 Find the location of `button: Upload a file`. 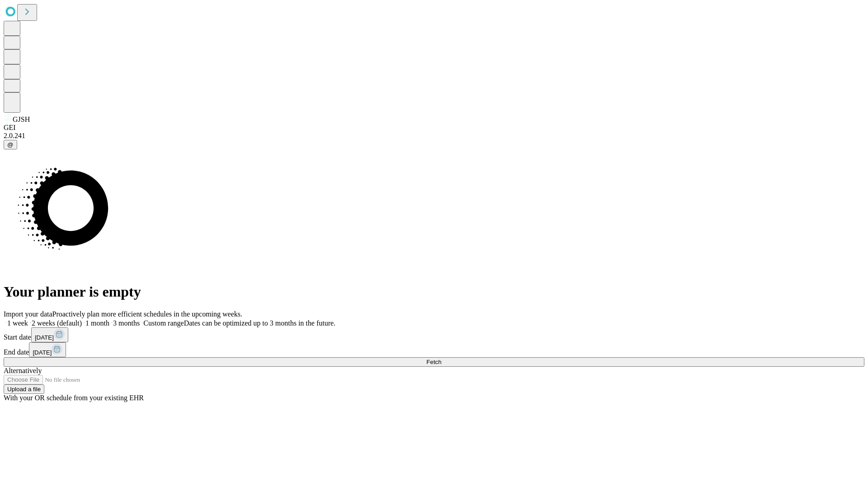

button: Upload a file is located at coordinates (24, 389).